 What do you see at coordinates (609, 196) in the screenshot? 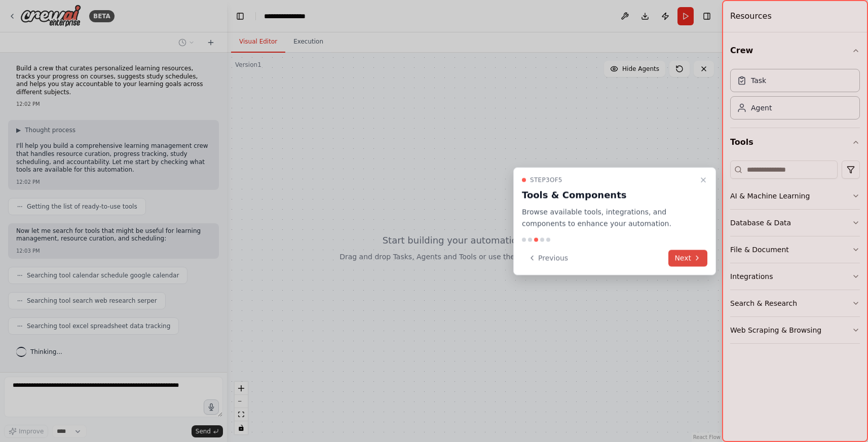
I see `h3: Tools & Components` at bounding box center [609, 196].